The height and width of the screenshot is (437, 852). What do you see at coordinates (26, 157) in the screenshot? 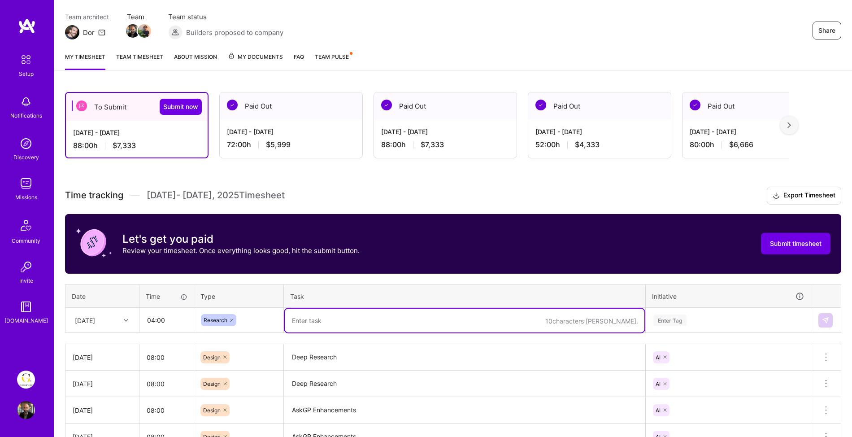
I see `div: Discovery` at bounding box center [26, 157].